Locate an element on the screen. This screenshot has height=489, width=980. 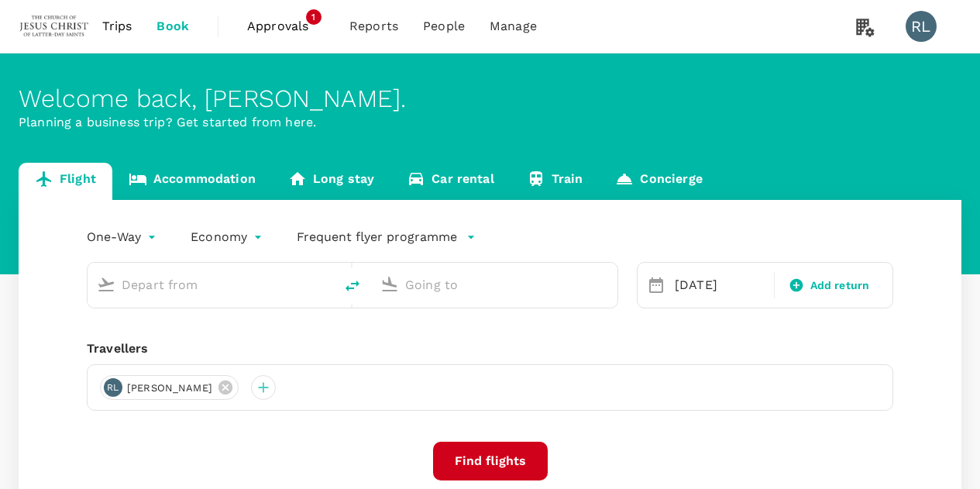
span: Manage is located at coordinates (513, 26).